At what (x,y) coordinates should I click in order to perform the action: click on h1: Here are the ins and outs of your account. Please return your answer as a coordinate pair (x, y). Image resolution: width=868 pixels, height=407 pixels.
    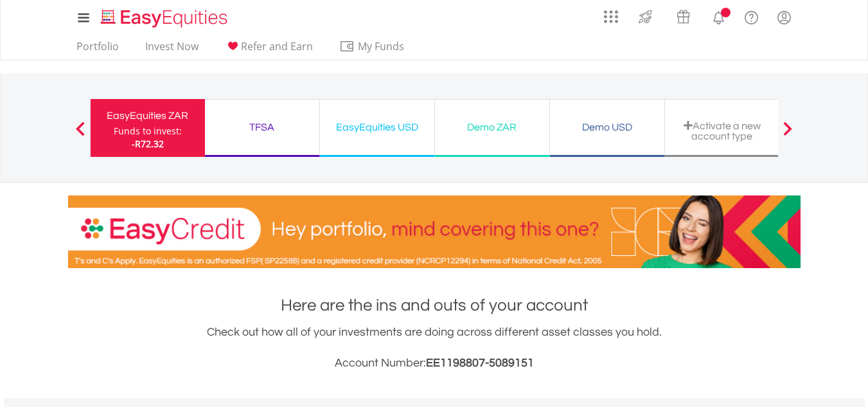
    Looking at the image, I should click on (434, 305).